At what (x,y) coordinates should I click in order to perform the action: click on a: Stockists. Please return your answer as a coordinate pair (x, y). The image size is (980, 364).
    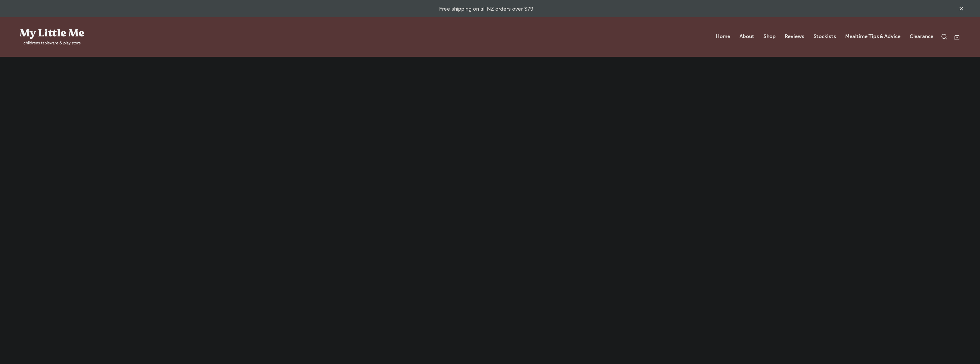
    Looking at the image, I should click on (824, 37).